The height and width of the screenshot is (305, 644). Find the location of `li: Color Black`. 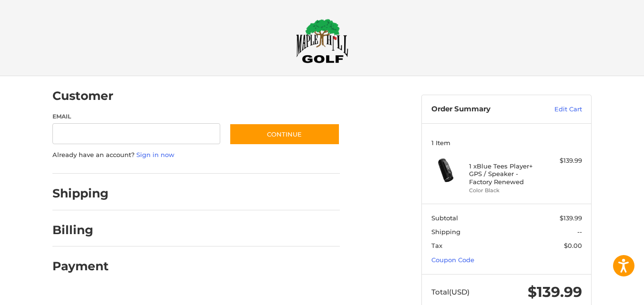

li: Color Black is located at coordinates (506, 190).